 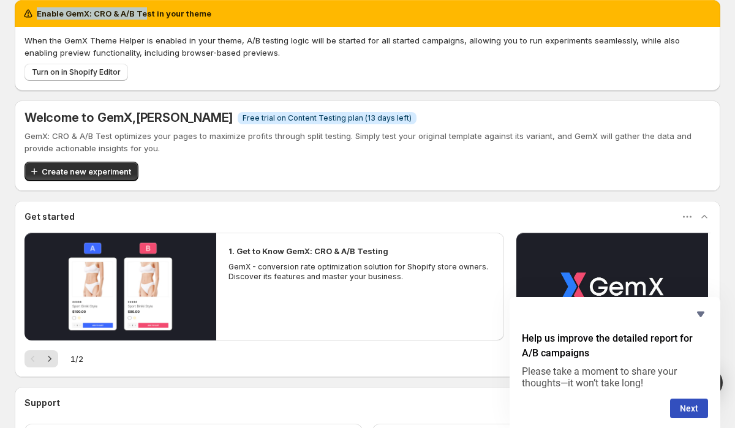 I want to click on p: When the GemX Theme Helper is enabled in your theme, A/B testing logic will be started for all st..., so click(x=368, y=47).